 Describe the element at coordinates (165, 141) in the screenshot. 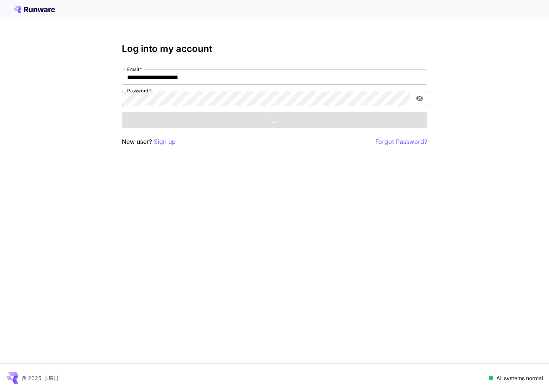

I see `button: Sign up` at that location.